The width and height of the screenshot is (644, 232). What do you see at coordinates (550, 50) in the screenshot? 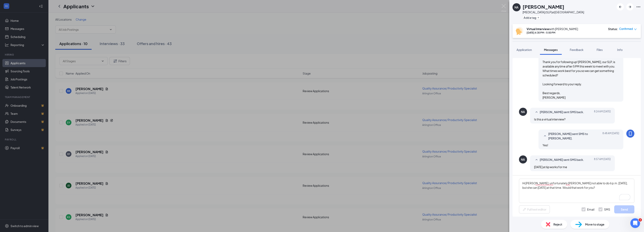
I see `span: Messages` at bounding box center [550, 50].